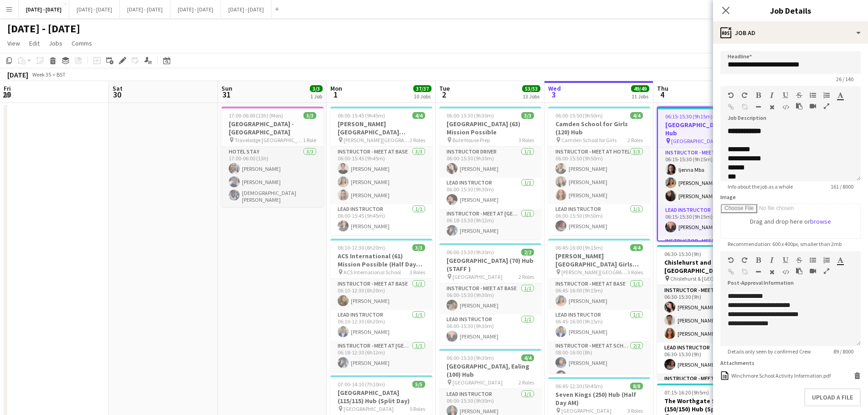  Describe the element at coordinates (61, 74) in the screenshot. I see `div: BST` at that location.